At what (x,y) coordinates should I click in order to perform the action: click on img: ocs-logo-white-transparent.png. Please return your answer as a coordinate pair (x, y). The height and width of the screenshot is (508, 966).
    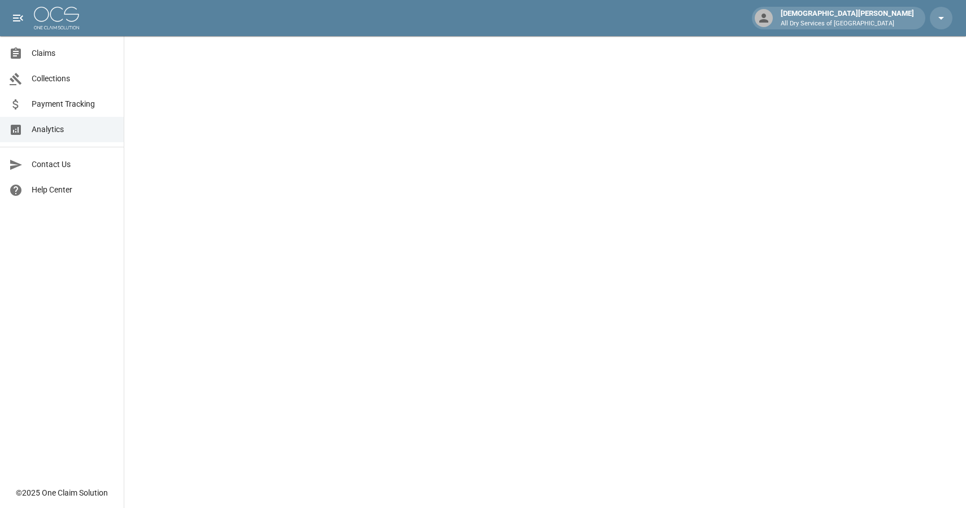
    Looking at the image, I should click on (56, 18).